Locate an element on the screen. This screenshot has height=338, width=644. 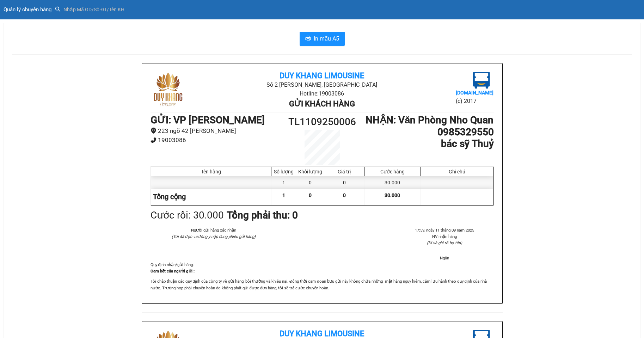
b: NHẬN : Văn Phòng Nho Quan is located at coordinates (429, 120).